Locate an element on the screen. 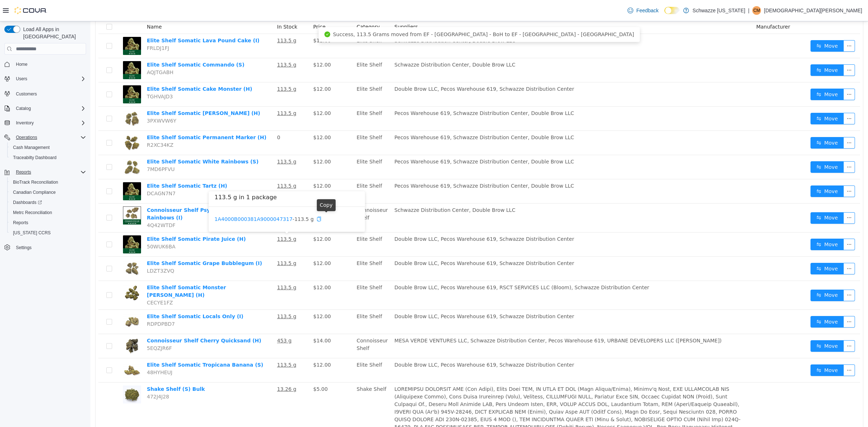 Image resolution: width=868 pixels, height=427 pixels. span: LDZT3ZVQ is located at coordinates (70, 250).